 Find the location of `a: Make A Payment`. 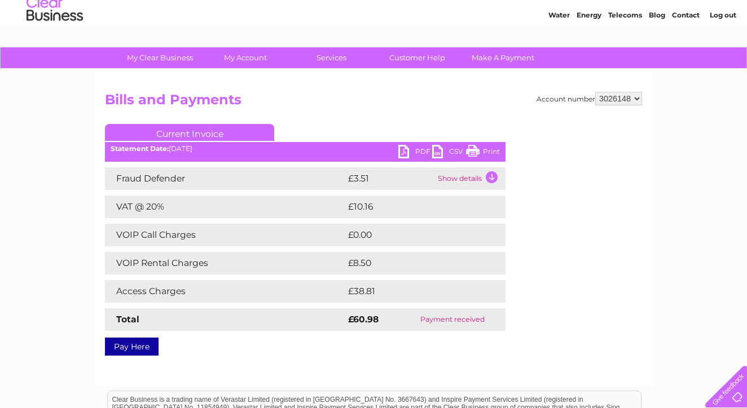

a: Make A Payment is located at coordinates (502, 58).